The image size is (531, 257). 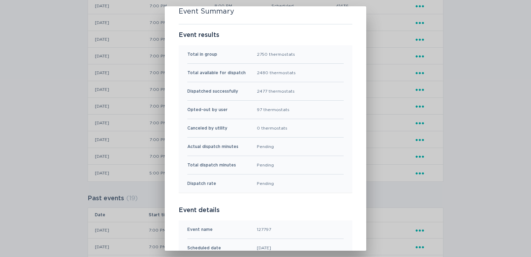 What do you see at coordinates (276, 54) in the screenshot?
I see `div: 2750 thermostats` at bounding box center [276, 54].